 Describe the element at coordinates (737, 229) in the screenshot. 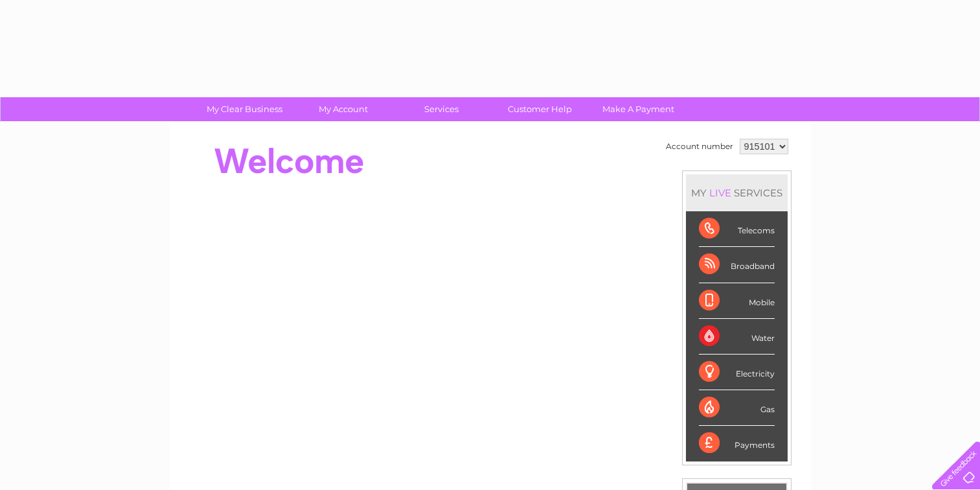

I see `div: Telecoms` at that location.